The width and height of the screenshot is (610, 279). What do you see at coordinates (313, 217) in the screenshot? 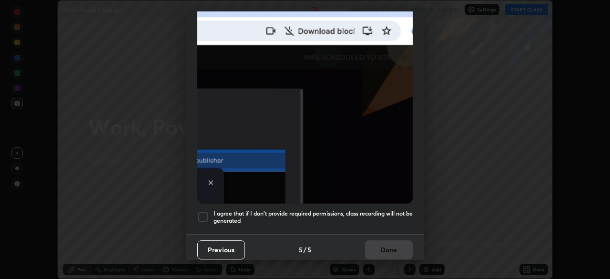
I see `h5: I agree that if I don't provide required permissions, class recording will not be generated` at bounding box center [313, 217].